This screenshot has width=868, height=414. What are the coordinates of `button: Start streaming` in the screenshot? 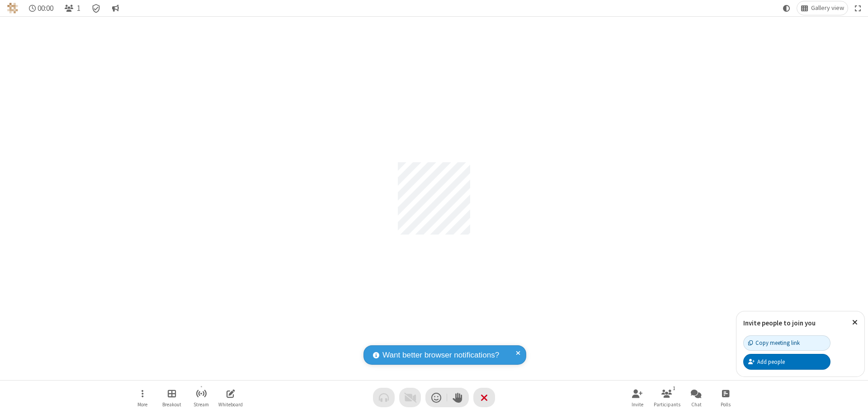 It's located at (201, 397).